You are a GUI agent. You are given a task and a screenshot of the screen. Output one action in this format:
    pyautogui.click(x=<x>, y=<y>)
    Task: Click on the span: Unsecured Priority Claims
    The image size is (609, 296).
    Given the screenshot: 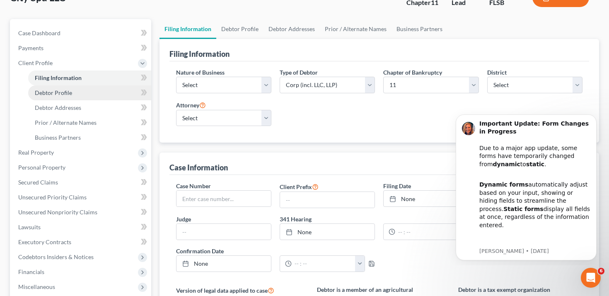 What is the action you would take?
    pyautogui.click(x=52, y=197)
    